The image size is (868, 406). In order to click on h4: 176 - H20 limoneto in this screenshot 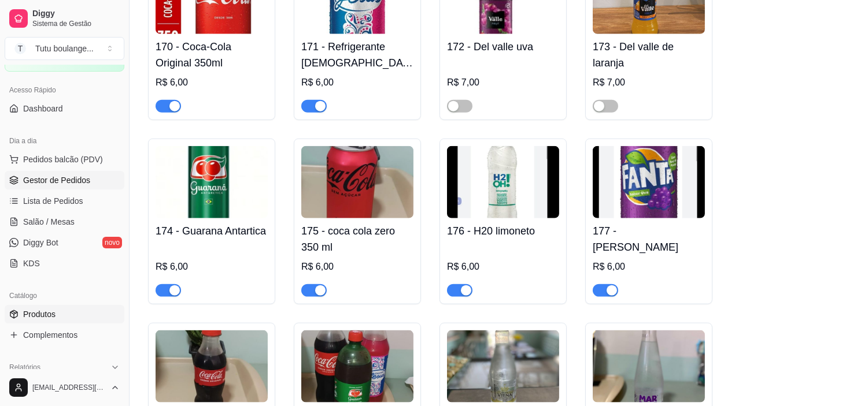, I will do `click(503, 231)`.